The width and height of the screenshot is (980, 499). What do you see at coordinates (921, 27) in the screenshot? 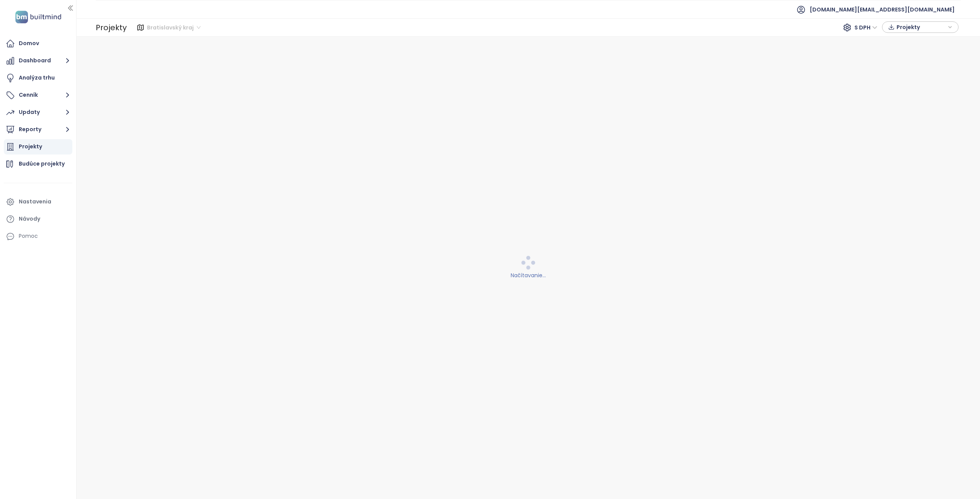
I see `span: Projekty` at bounding box center [921, 27].